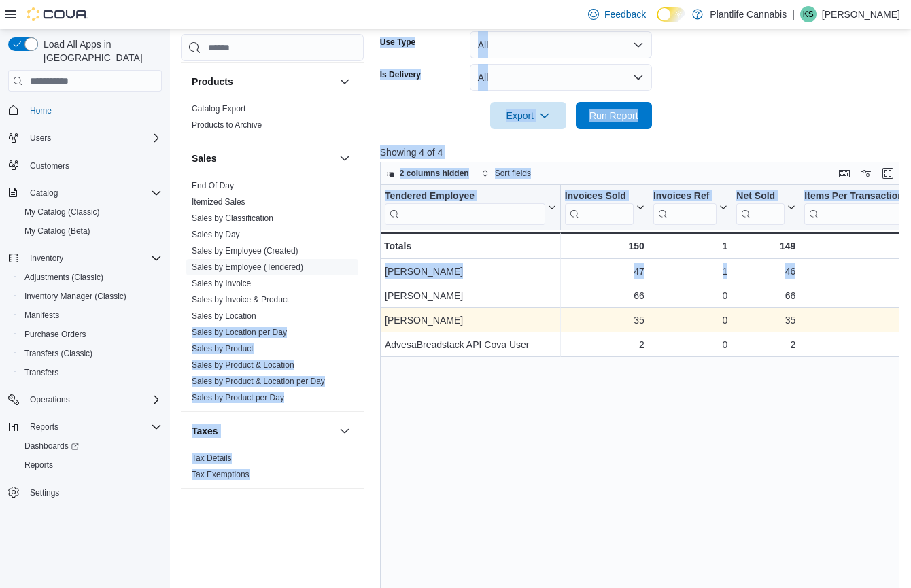 This screenshot has width=911, height=588. I want to click on button: 2 columns hidden, so click(427, 173).